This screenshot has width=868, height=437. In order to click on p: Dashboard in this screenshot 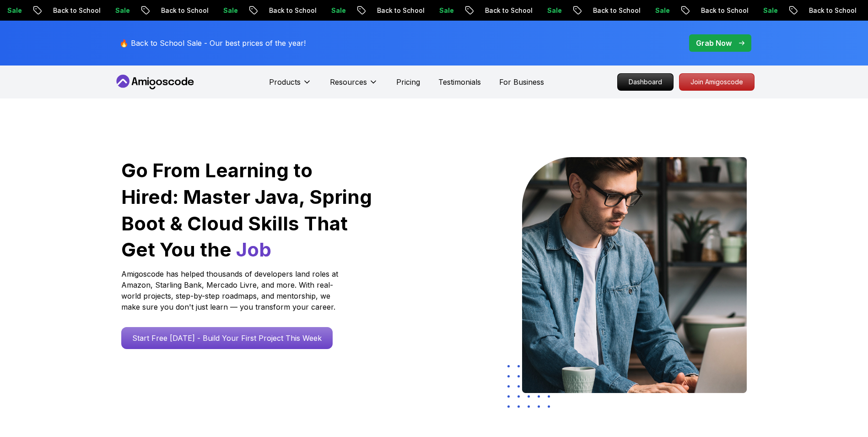, I will do `click(645, 82)`.